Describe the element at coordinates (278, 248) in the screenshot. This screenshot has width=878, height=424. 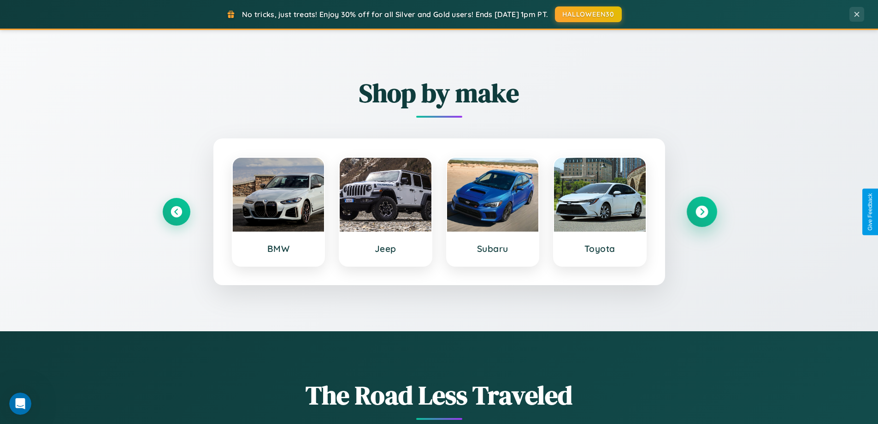
I see `h3: BMW` at that location.